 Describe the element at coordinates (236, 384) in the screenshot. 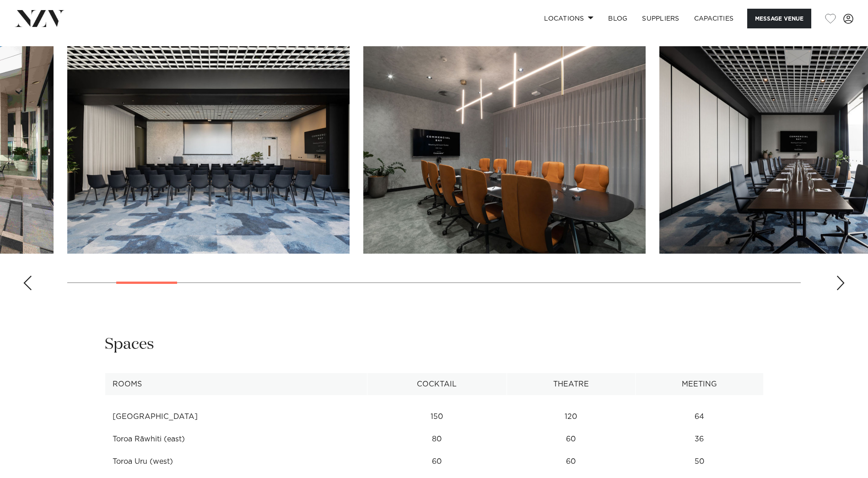

I see `th: Rooms` at that location.